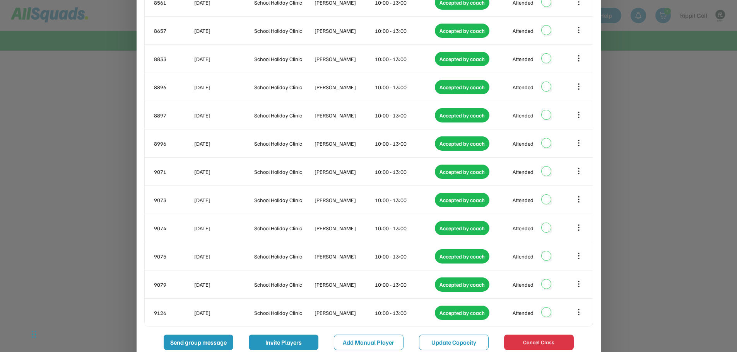  Describe the element at coordinates (173, 87) in the screenshot. I see `div: 8896` at that location.